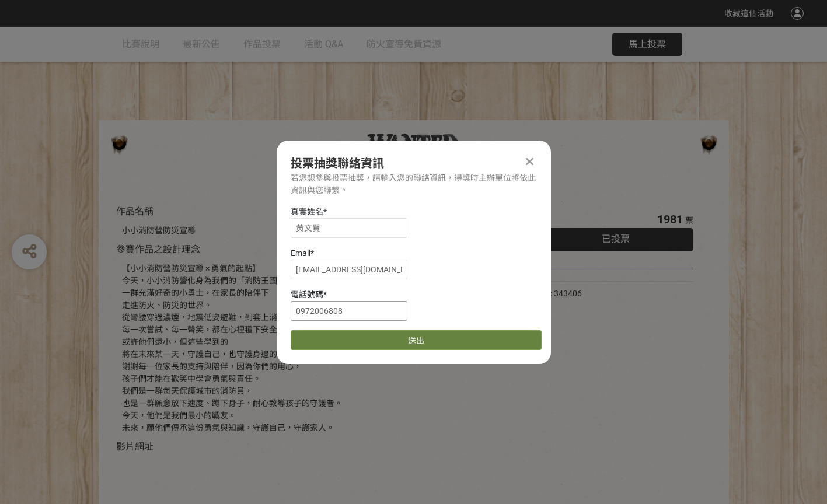 Image resolution: width=827 pixels, height=504 pixels. I want to click on span: 真實姓名, so click(307, 211).